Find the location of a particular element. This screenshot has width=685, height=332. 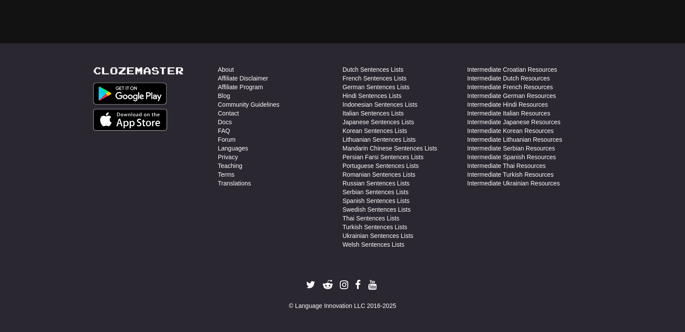

a: Italian Sentences Lists is located at coordinates (373, 113).